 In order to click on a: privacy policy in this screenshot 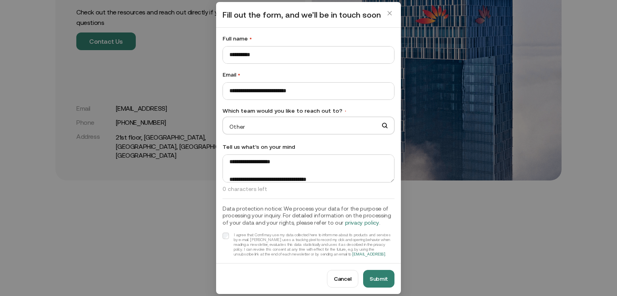, I will do `click(362, 223)`.